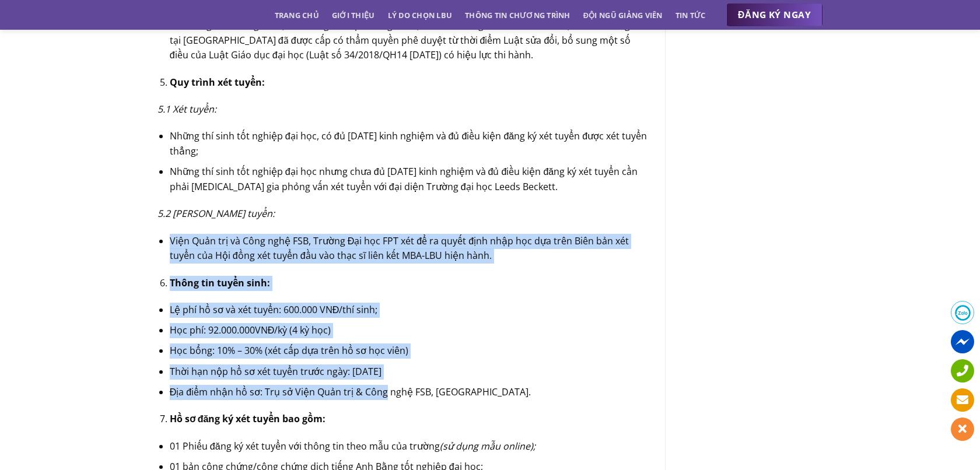 The height and width of the screenshot is (470, 980). What do you see at coordinates (774, 15) in the screenshot?
I see `a: ĐĂNG KÝ NGAY` at bounding box center [774, 15].